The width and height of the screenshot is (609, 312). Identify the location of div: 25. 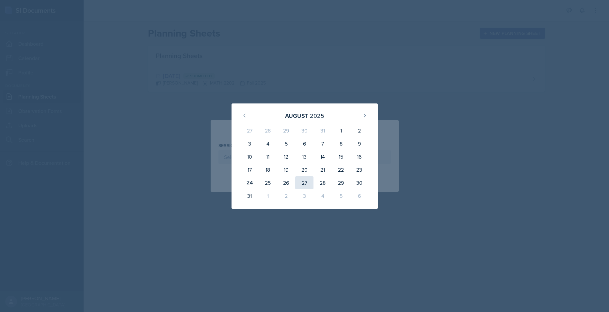
(268, 183).